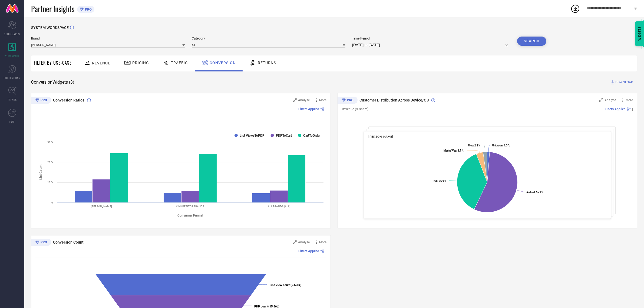 The height and width of the screenshot is (308, 644). I want to click on tspan: Mobile Web, so click(450, 151).